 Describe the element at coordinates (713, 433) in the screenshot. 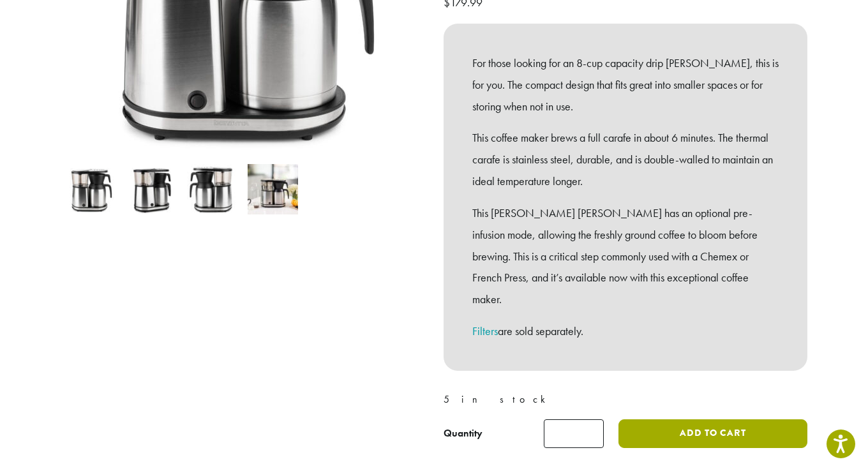

I see `button: Add to cart` at that location.